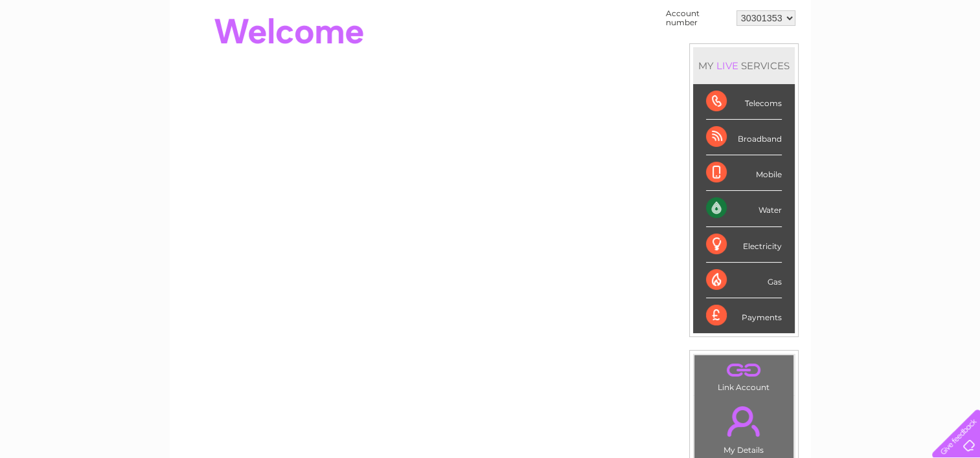 Image resolution: width=980 pixels, height=458 pixels. I want to click on div: Electricity, so click(743, 245).